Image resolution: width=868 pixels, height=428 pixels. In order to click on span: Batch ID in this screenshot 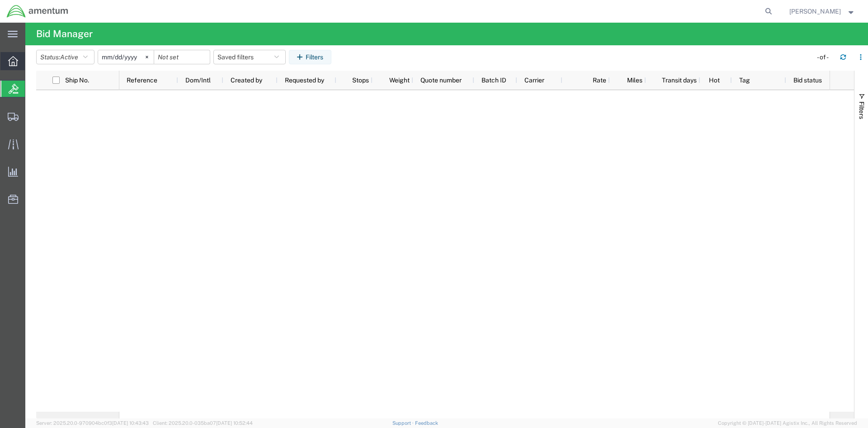, I will do `click(494, 80)`.